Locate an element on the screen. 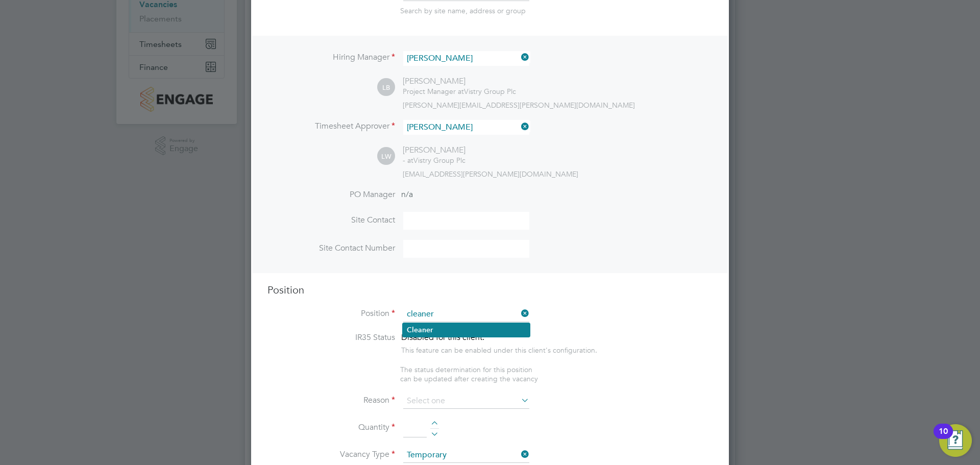 The image size is (980, 465). span: - at is located at coordinates (408, 160).